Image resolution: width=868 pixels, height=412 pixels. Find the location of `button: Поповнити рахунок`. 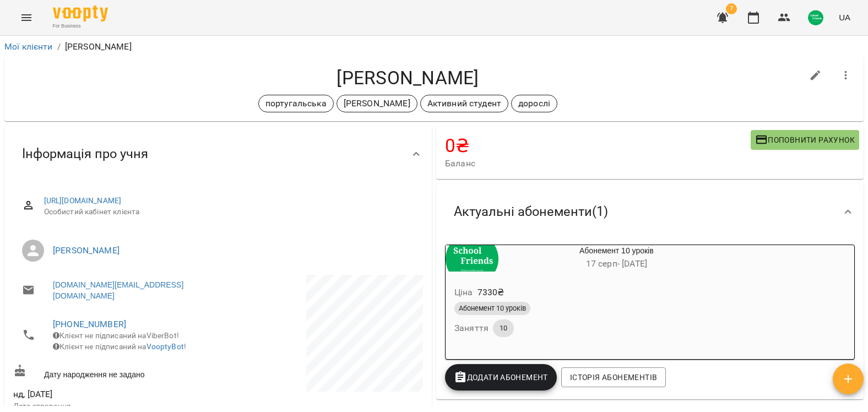

button: Поповнити рахунок is located at coordinates (805, 140).